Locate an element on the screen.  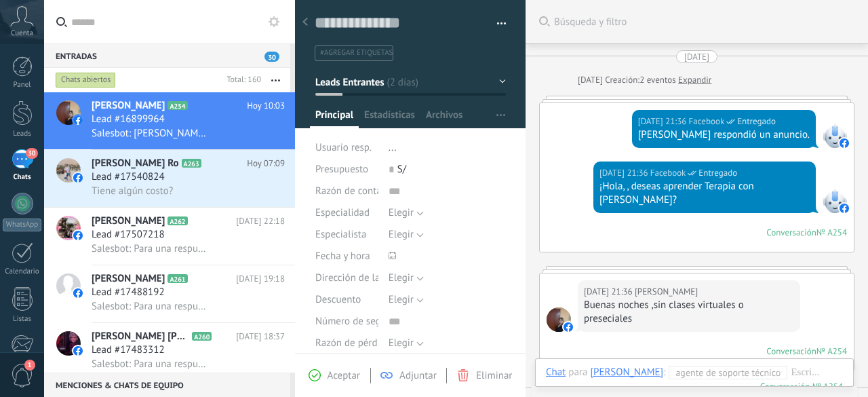
span: Especialidad is located at coordinates (343, 212).